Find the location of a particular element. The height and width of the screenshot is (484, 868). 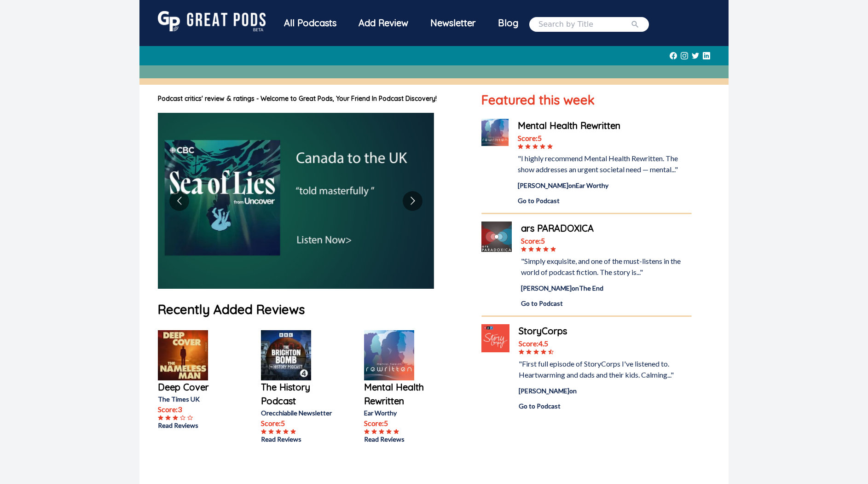

a: Add Review is located at coordinates (383, 23).